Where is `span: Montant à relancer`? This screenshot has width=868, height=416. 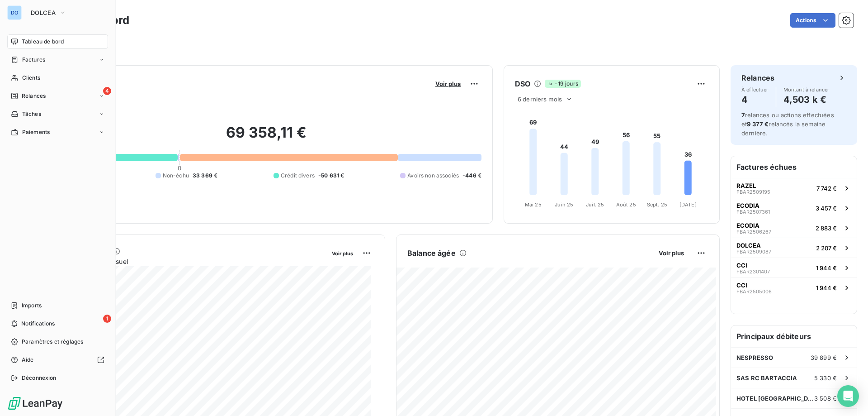
span: Montant à relancer is located at coordinates (807, 90).